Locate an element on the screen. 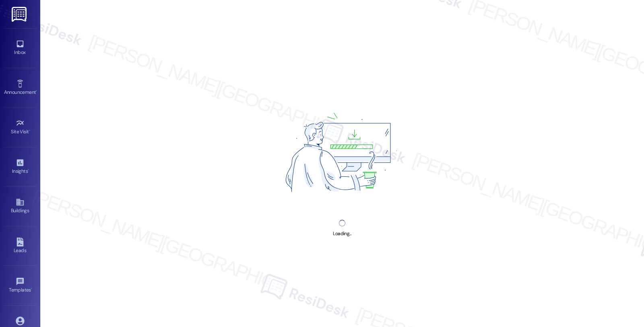 Image resolution: width=644 pixels, height=327 pixels. a: Insights • is located at coordinates (20, 166).